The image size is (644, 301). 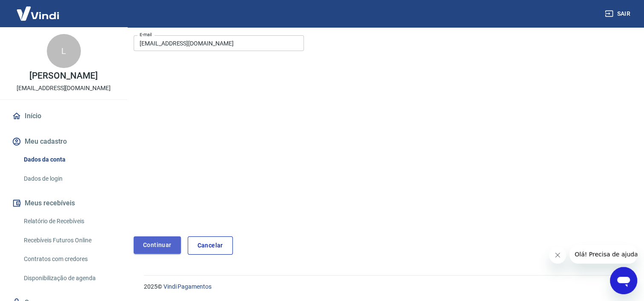 I want to click on a: Dados da conta, so click(x=68, y=159).